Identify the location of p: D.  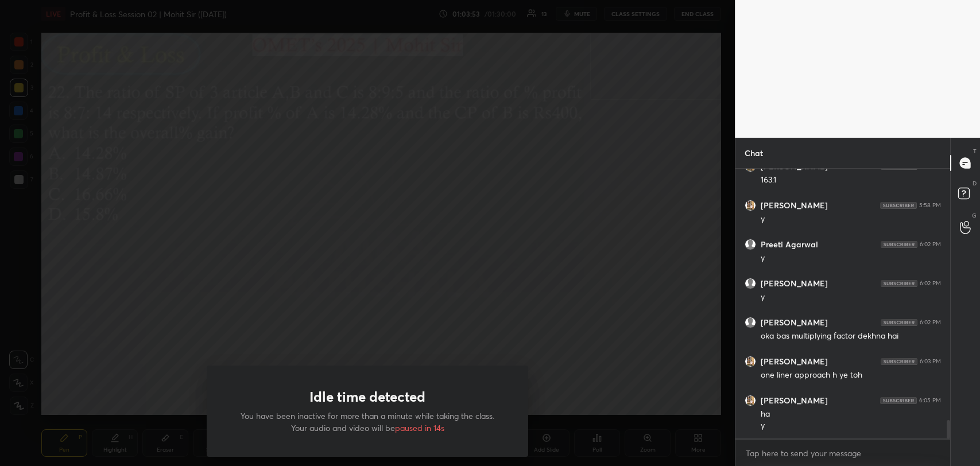
(974, 183).